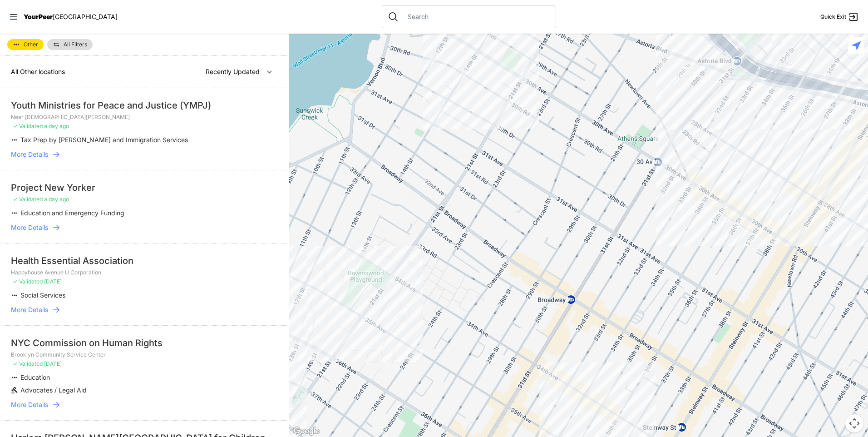  Describe the element at coordinates (306, 431) in the screenshot. I see `img: Google` at that location.